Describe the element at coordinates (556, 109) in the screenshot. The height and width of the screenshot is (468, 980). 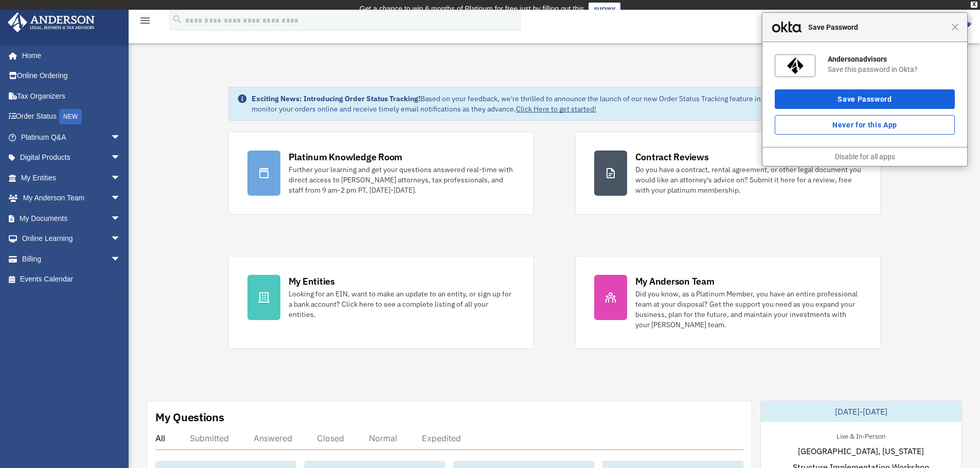
I see `a: Click Here to get started!` at that location.